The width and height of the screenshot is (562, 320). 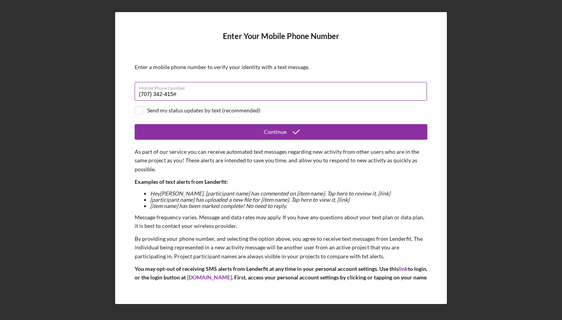 I want to click on p: As part of our service you can receive automated text messages regarding new activity from other ..., so click(x=281, y=160).